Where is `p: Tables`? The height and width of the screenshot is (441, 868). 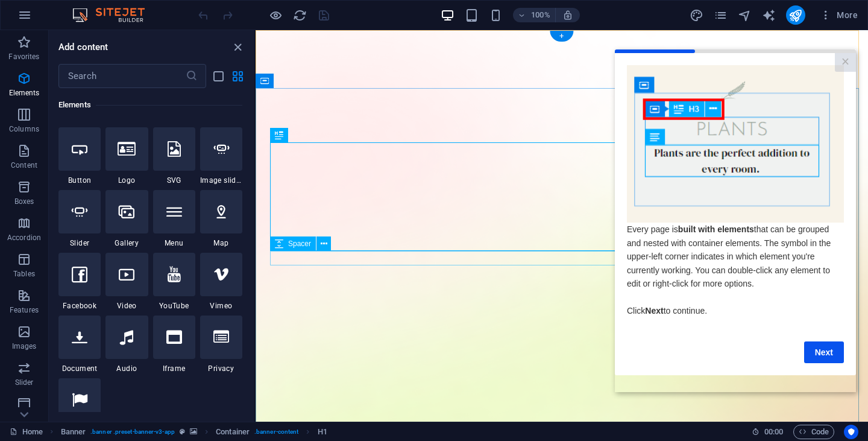 p: Tables is located at coordinates (25, 274).